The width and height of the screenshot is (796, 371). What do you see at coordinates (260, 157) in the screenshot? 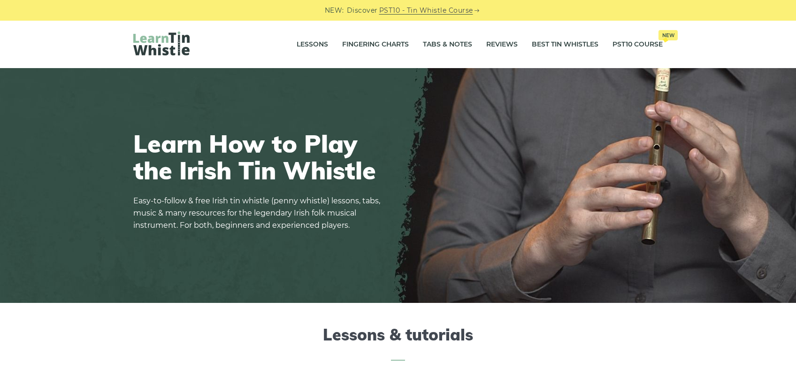
I see `h1: Learn How to Play the Irish Tin Whistle` at bounding box center [260, 157].